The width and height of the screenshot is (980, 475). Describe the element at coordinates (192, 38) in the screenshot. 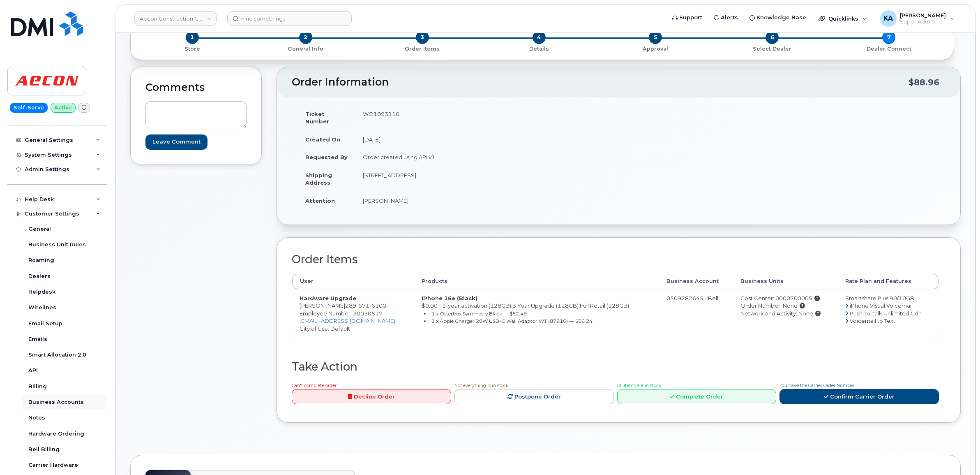

I see `span: 1` at that location.